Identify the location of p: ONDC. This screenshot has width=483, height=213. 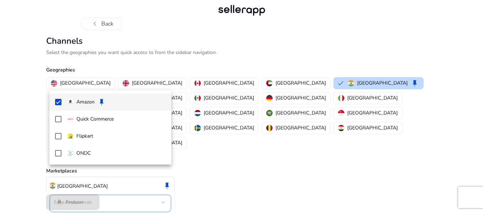
(84, 153).